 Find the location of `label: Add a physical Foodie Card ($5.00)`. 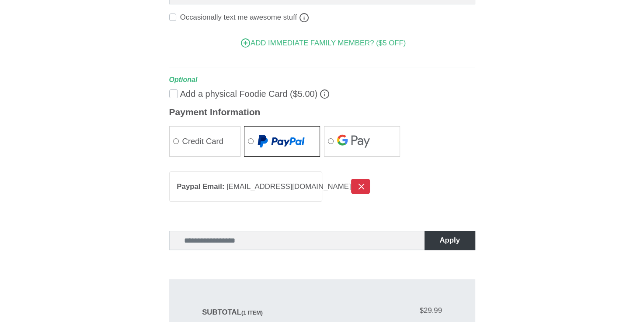

label: Add a physical Foodie Card ($5.00) is located at coordinates (249, 95).